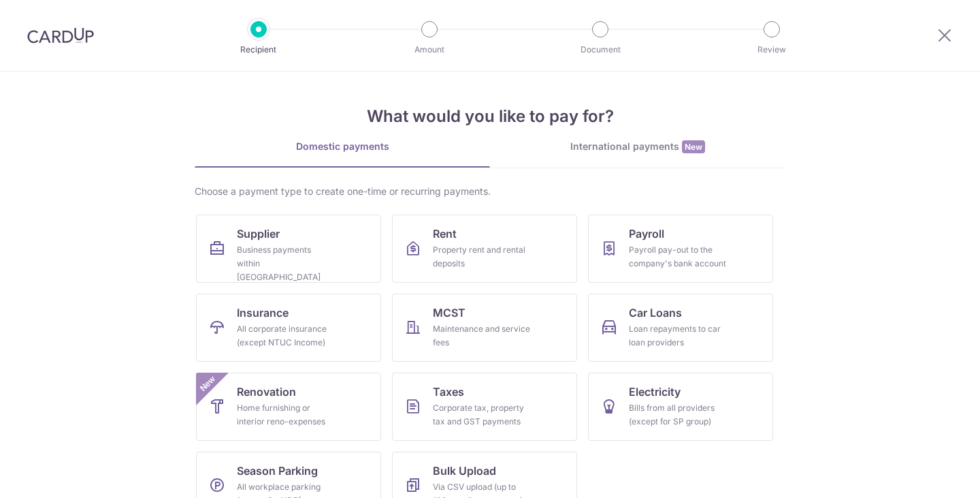 The height and width of the screenshot is (498, 980). Describe the element at coordinates (449, 392) in the screenshot. I see `span: Taxes` at that location.